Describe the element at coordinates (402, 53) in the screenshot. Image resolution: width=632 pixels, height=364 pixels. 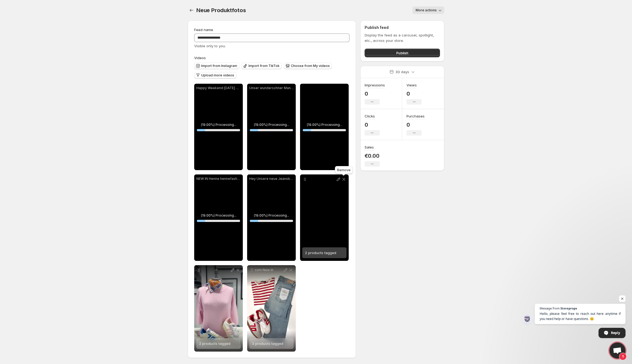
I see `button: Publish` at that location.